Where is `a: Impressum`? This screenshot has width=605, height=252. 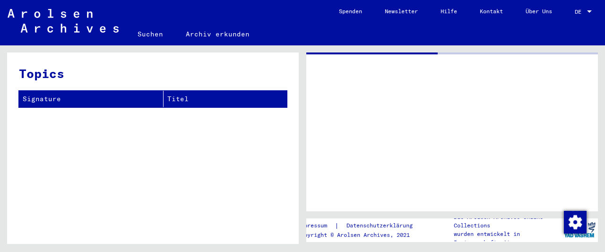
a: Impressum is located at coordinates (316, 225).